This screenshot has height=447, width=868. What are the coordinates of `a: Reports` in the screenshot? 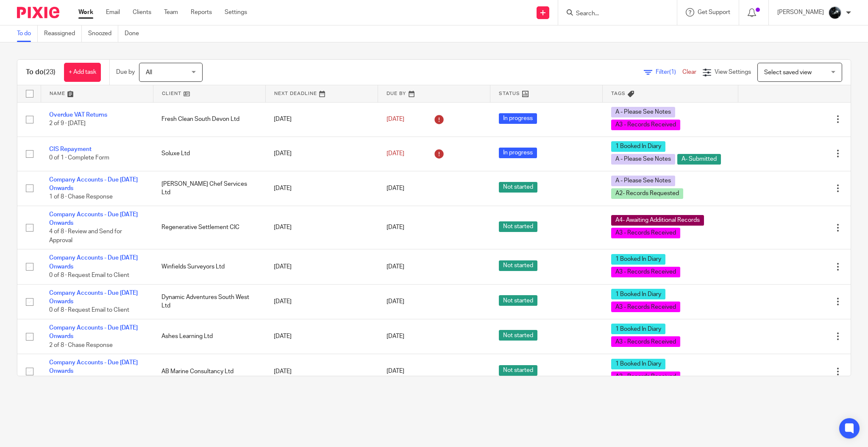 It's located at (201, 12).